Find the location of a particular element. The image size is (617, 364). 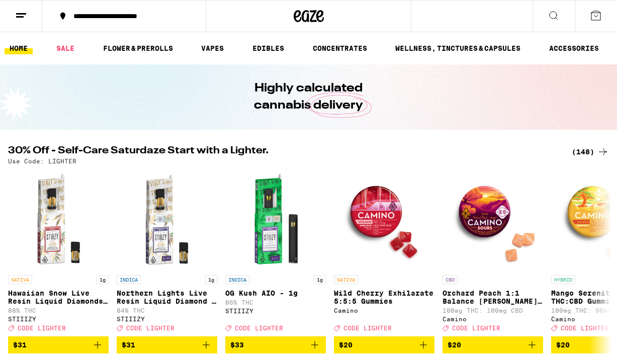

p: Hawaiian Snow Live Resin Liquid Diamonds - 1g is located at coordinates (58, 297).